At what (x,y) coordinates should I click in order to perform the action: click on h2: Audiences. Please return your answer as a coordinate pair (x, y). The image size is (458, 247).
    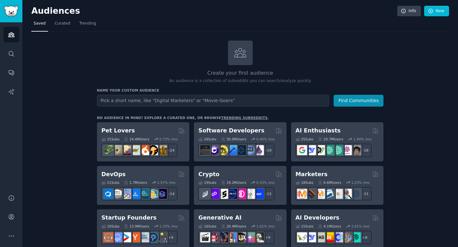
    Looking at the image, I should click on (214, 11).